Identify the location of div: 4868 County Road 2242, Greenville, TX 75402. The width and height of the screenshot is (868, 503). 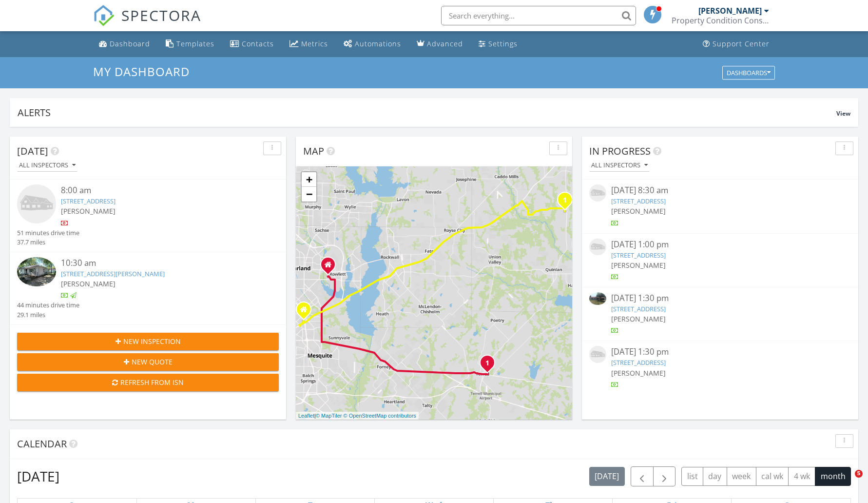
(568, 203).